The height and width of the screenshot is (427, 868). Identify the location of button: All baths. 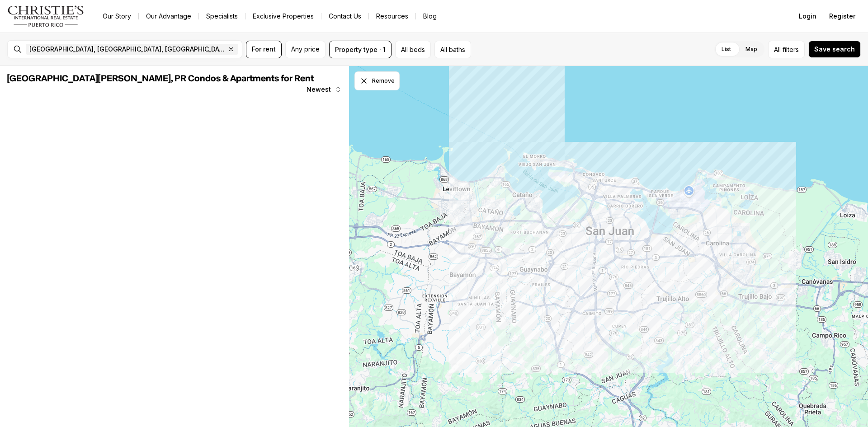
(453, 49).